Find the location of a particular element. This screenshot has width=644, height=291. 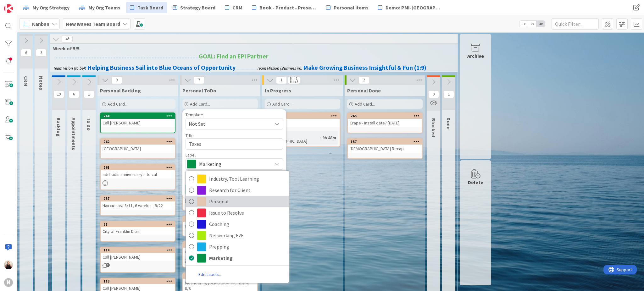

span: Task Board is located at coordinates (150, 8).